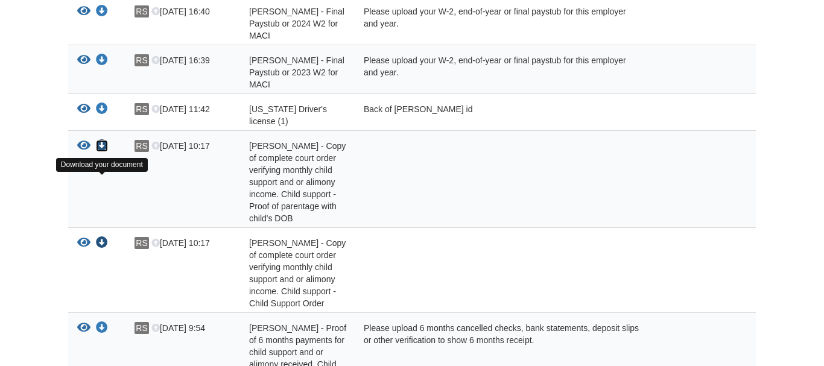 The height and width of the screenshot is (366, 824). What do you see at coordinates (102, 329) in the screenshot?
I see `a: Download Rachel Smith - Proof of 6 months payments for child support and or alimony received. Chi...` at bounding box center [102, 329].